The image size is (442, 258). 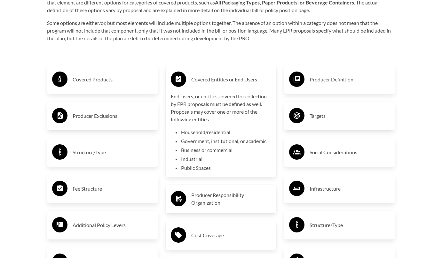 What do you see at coordinates (112, 116) in the screenshot?
I see `h3: Producer Exclusions` at bounding box center [112, 116].